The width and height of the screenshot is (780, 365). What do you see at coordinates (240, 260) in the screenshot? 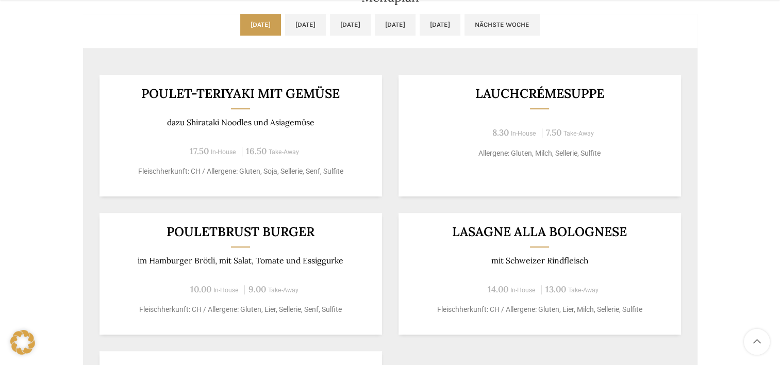
I see `p: im Hamburger Brötli, mit Salat, Tomate und Essiggurke` at bounding box center [240, 260].